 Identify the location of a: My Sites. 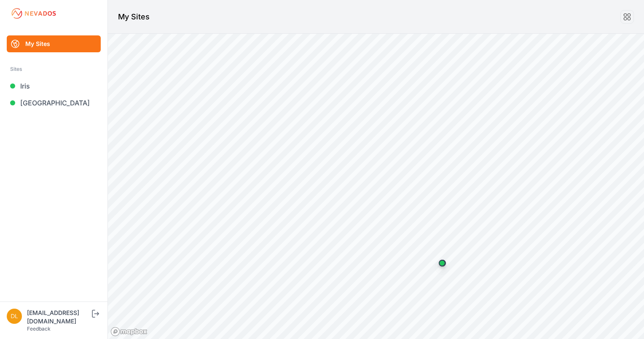
(54, 44).